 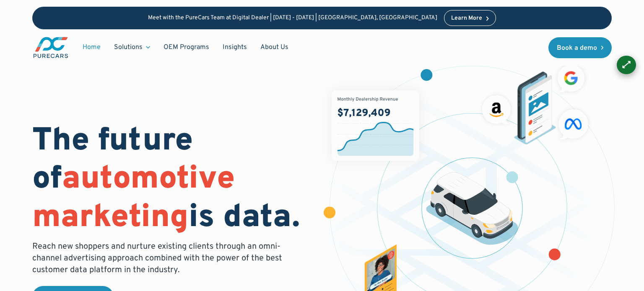 I want to click on h1: The future of is data., so click(x=172, y=180).